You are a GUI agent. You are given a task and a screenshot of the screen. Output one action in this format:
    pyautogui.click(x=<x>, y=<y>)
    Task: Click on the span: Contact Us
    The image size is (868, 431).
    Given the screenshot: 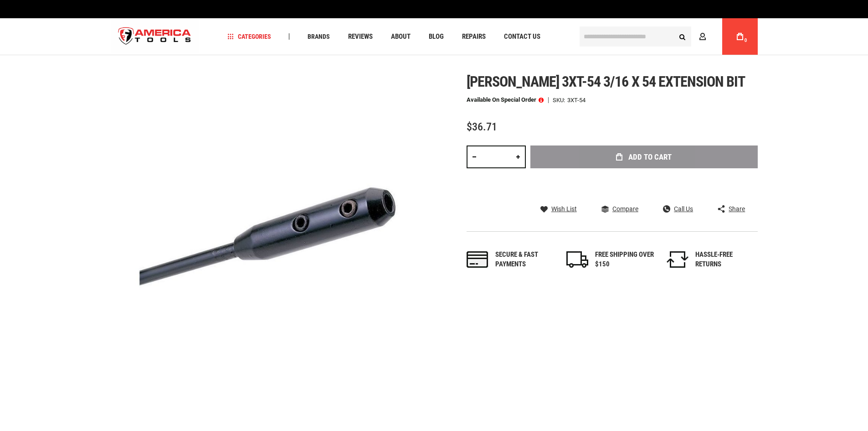 What is the action you would take?
    pyautogui.click(x=522, y=37)
    